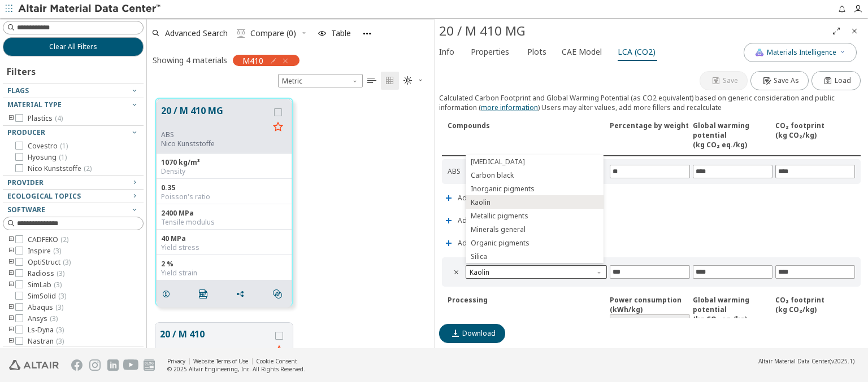 Image resolution: width=868 pixels, height=382 pixels. What do you see at coordinates (22, 70) in the screenshot?
I see `div: Filters` at bounding box center [22, 70].